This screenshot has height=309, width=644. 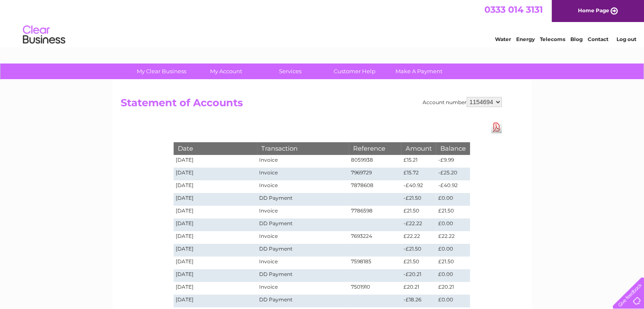 What do you see at coordinates (44, 35) in the screenshot?
I see `img: logo.png` at bounding box center [44, 35].